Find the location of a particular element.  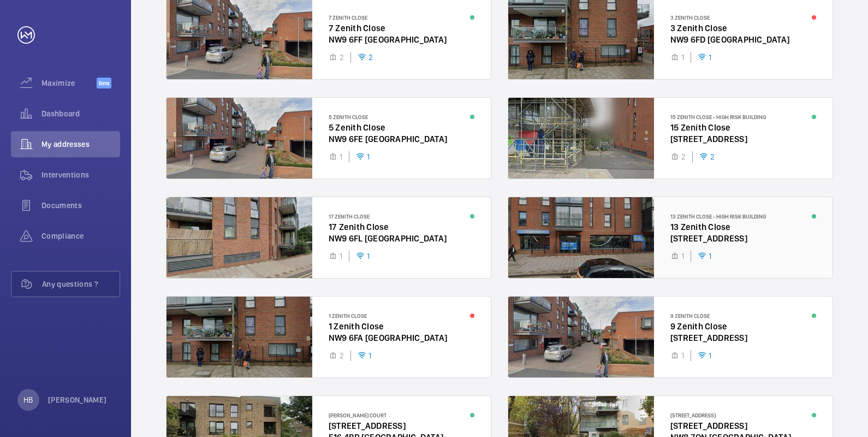

span: My addresses is located at coordinates (81, 144).